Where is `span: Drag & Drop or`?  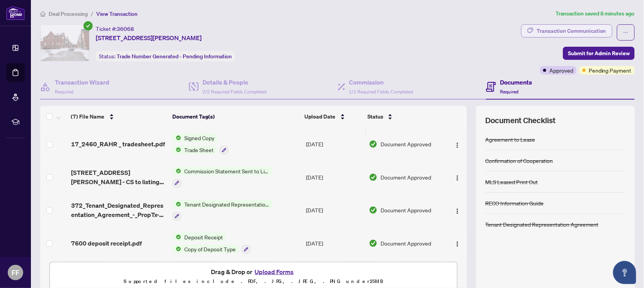
span: Drag & Drop or is located at coordinates (254, 272).